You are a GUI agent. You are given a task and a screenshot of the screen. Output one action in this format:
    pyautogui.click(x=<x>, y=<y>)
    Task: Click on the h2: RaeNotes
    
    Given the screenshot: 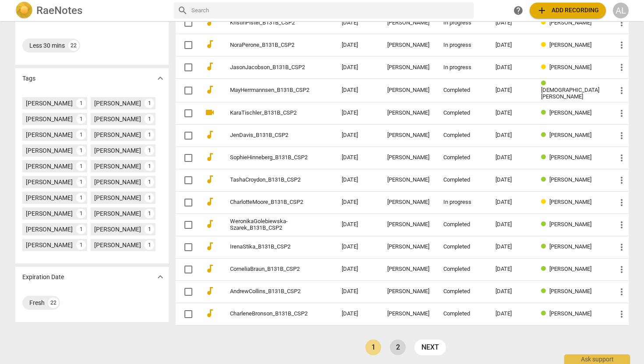 What is the action you would take?
    pyautogui.click(x=59, y=11)
    